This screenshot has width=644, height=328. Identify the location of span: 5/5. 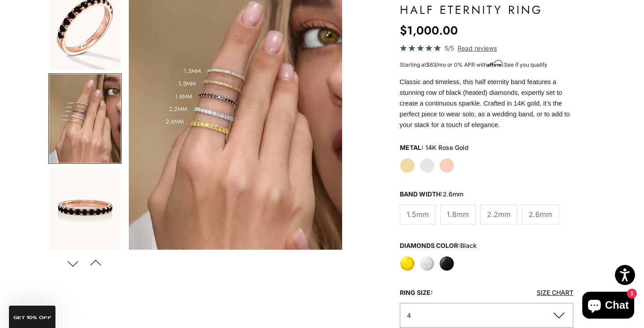
(449, 48).